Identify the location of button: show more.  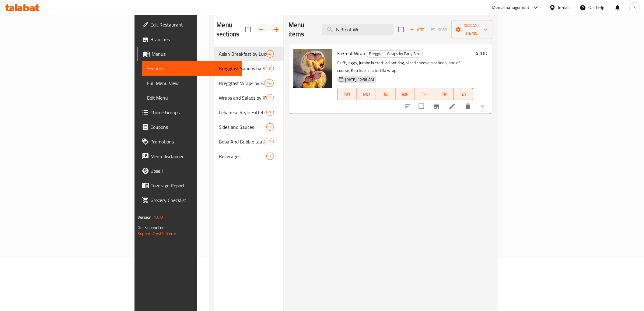
(483, 106).